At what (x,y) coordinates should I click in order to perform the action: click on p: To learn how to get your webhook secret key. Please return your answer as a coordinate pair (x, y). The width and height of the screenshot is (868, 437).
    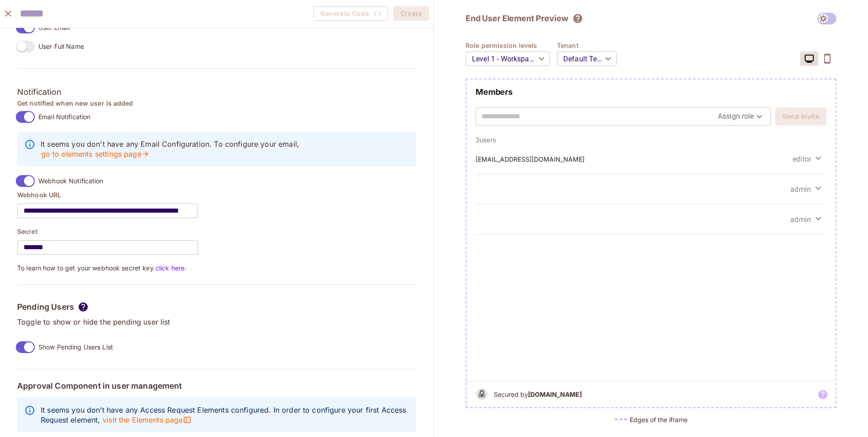
    Looking at the image, I should click on (216, 267).